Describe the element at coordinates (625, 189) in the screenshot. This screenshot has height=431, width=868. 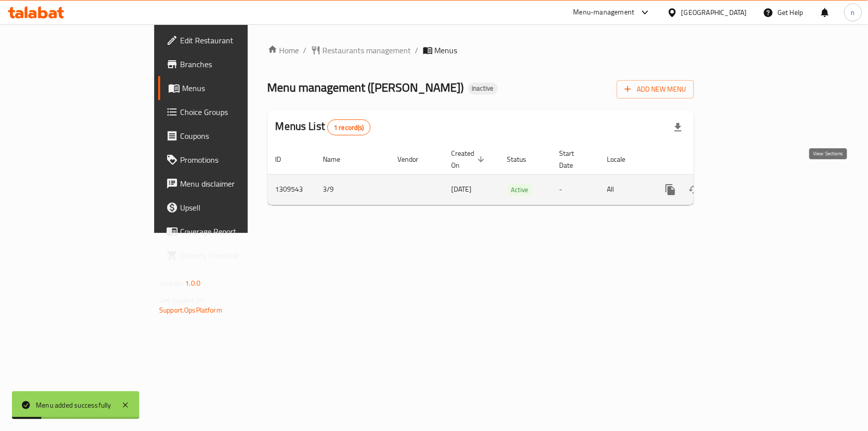
I see `td: All` at that location.